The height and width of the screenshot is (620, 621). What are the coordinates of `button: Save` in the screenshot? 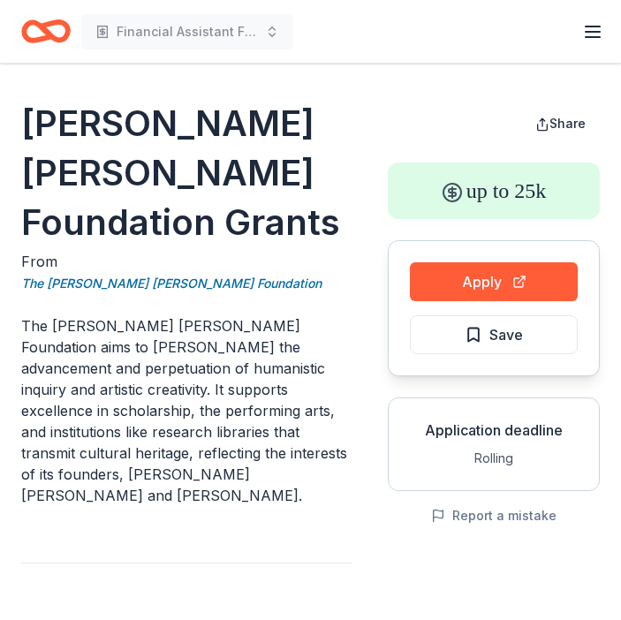 It's located at (494, 335).